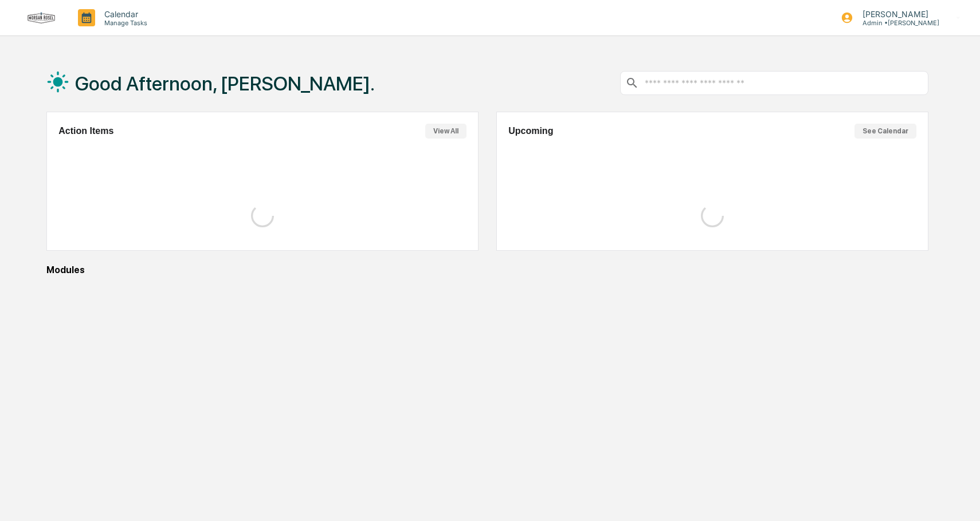  I want to click on button: View All, so click(446, 132).